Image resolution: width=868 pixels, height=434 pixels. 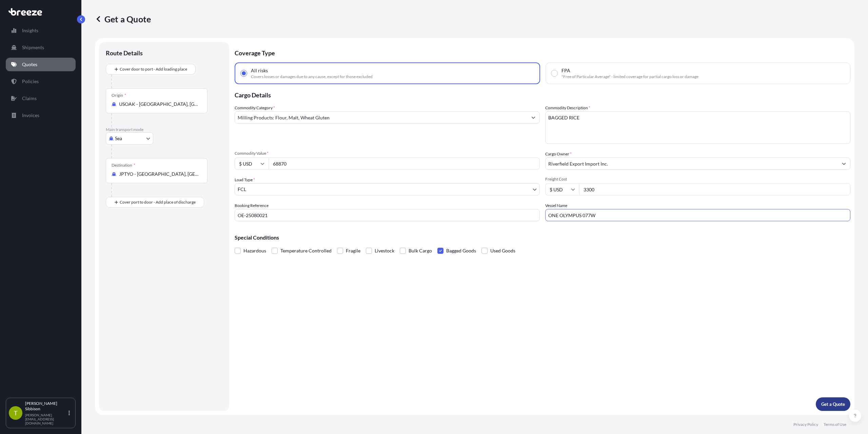 What do you see at coordinates (124, 53) in the screenshot?
I see `p: Route Details` at bounding box center [124, 53].